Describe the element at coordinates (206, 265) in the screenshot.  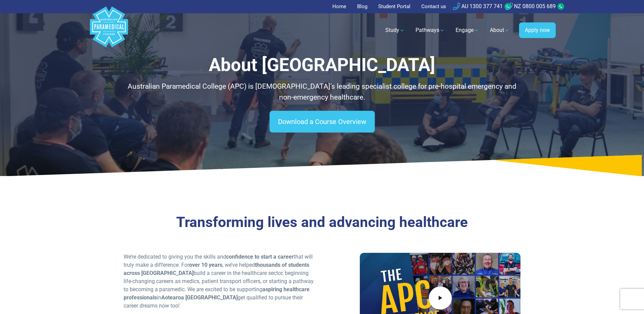
I see `strong: over 10 years` at that location.